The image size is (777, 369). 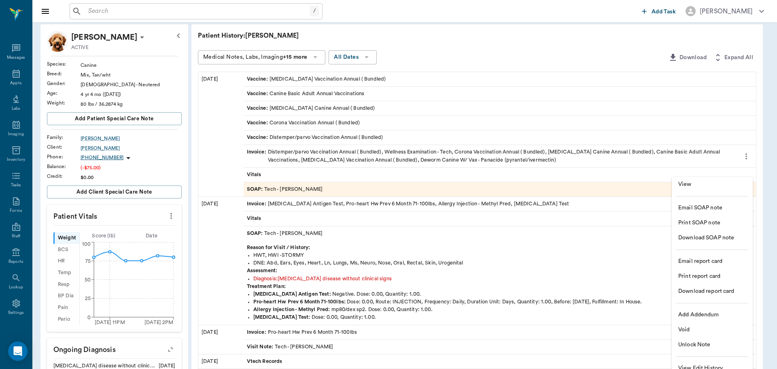 What do you see at coordinates (712, 222) in the screenshot?
I see `span: Print SOAP note` at bounding box center [712, 222].